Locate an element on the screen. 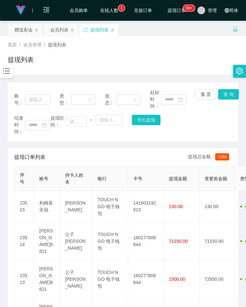 This screenshot has height=307, width=246. div: 会员列表 is located at coordinates (59, 30).